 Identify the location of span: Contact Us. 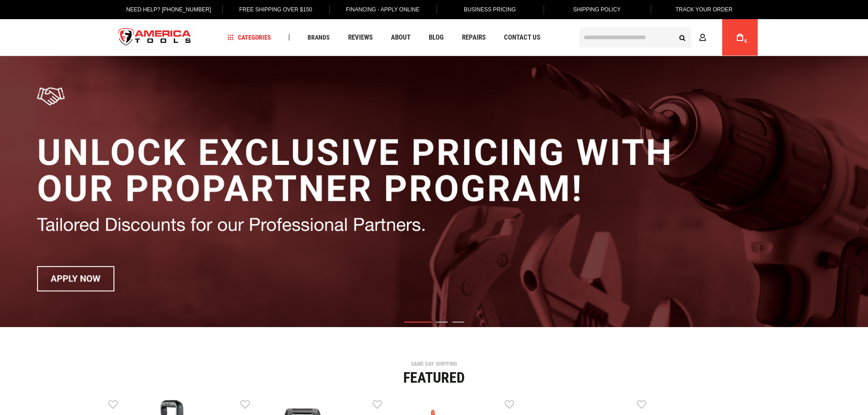
(522, 37).